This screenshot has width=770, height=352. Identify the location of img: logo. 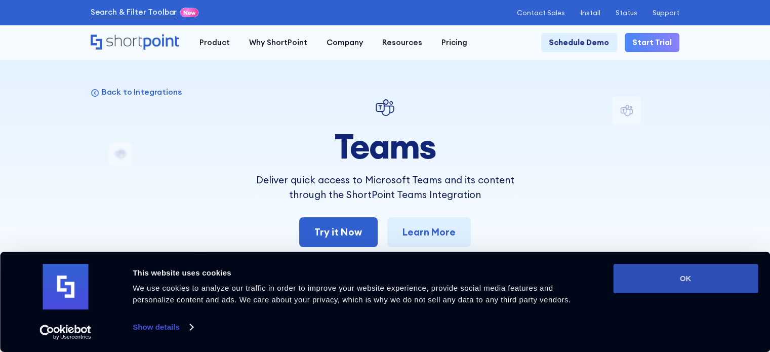
(65, 286).